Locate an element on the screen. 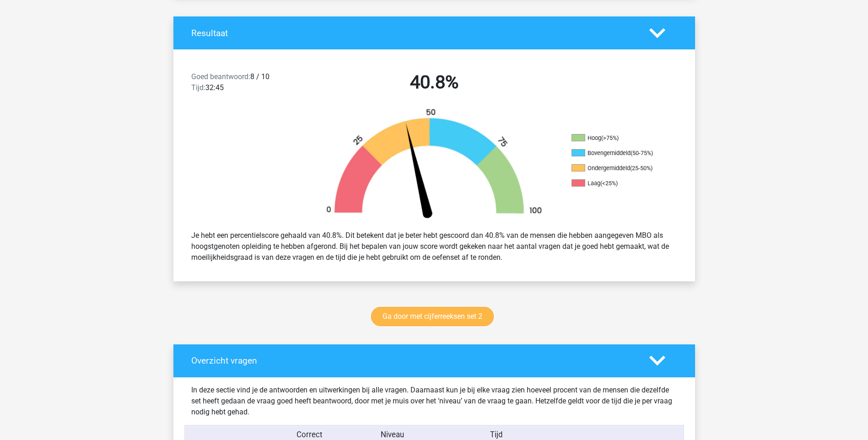 The width and height of the screenshot is (868, 440). div: 8 / 10 32:45 is located at coordinates (246, 84).